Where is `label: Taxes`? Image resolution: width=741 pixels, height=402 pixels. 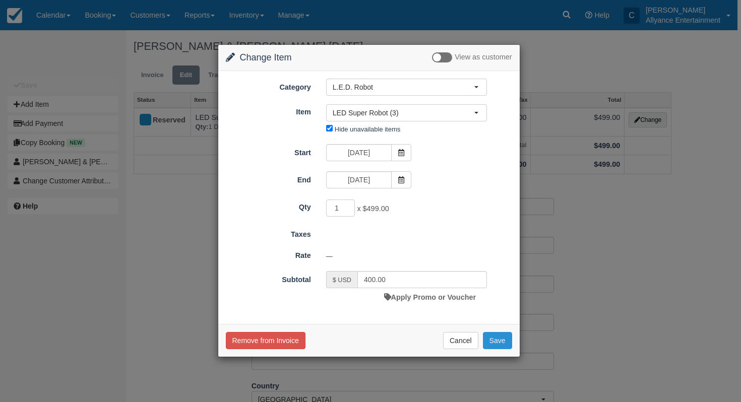 label: Taxes is located at coordinates (268, 233).